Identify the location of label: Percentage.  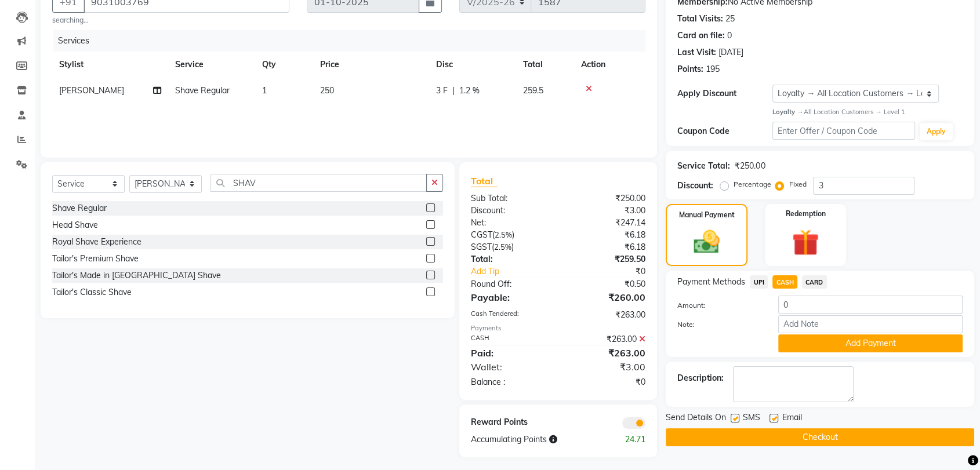
(752, 185).